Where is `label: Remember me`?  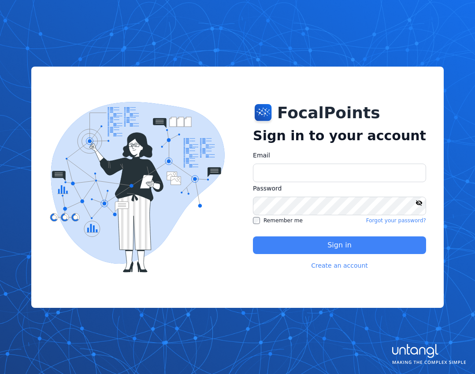 label: Remember me is located at coordinates (278, 220).